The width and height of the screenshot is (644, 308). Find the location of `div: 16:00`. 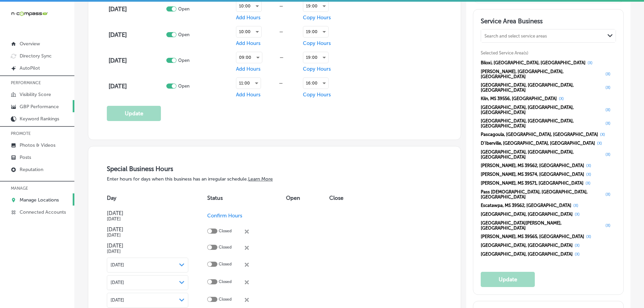

div: 16:00 is located at coordinates (316, 83).